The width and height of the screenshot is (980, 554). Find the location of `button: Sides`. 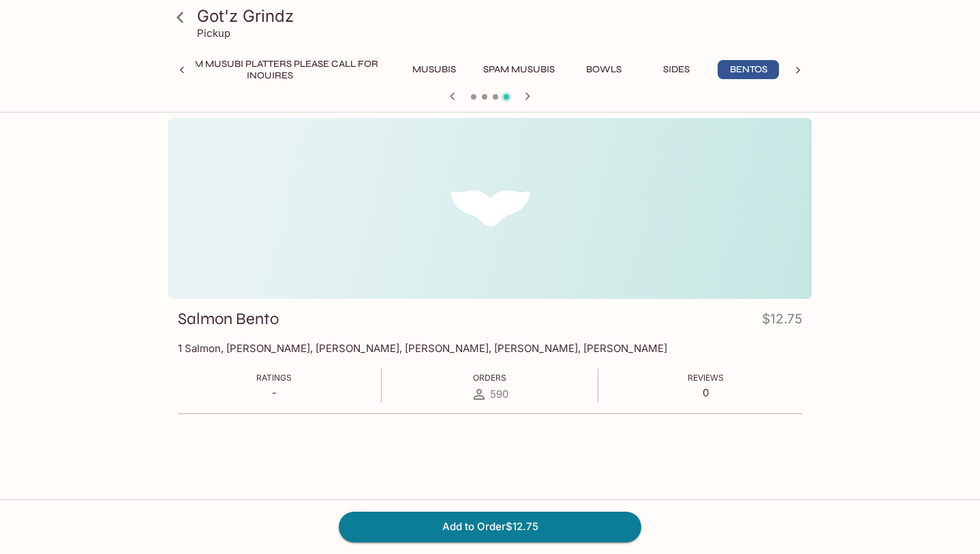

button: Sides is located at coordinates (676, 70).